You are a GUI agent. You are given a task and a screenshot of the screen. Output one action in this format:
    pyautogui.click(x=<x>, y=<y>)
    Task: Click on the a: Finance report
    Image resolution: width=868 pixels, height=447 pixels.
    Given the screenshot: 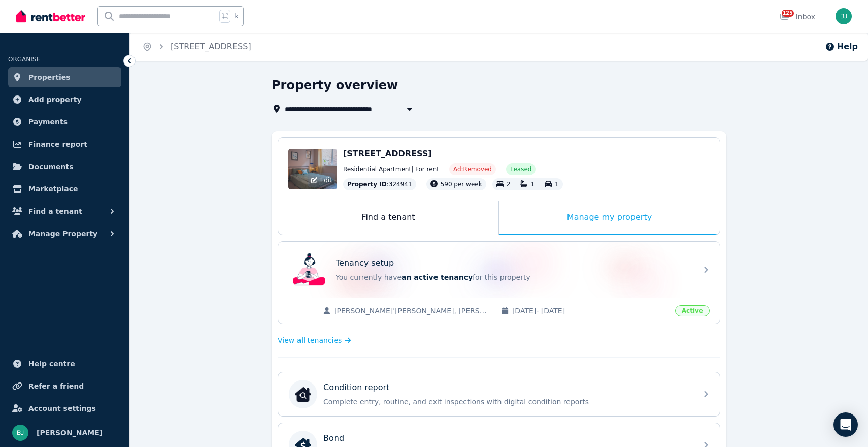 What is the action you would take?
    pyautogui.click(x=64, y=144)
    